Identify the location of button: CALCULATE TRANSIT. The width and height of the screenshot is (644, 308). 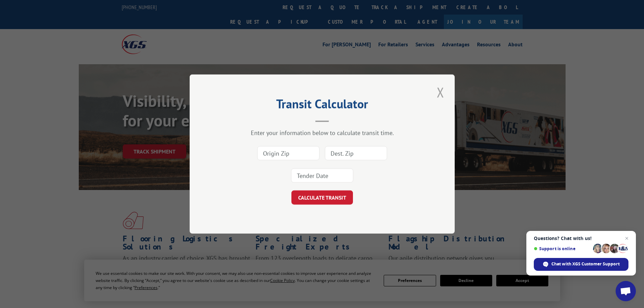
(322, 198).